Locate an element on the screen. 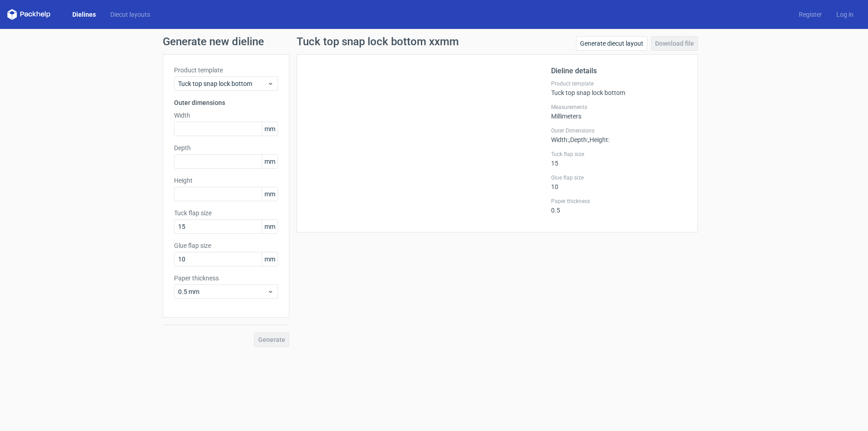 This screenshot has height=431, width=868. a: Dielines is located at coordinates (84, 14).